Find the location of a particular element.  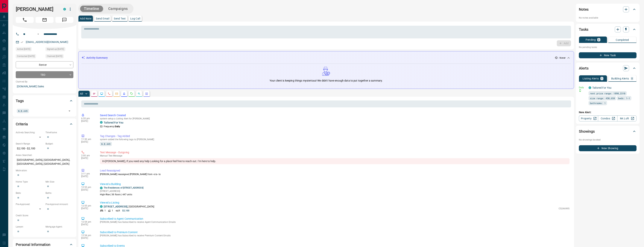

span: Message is located at coordinates (64, 20).